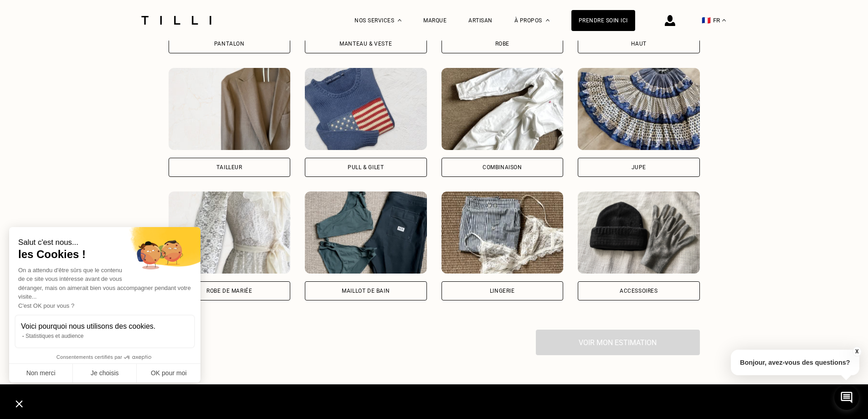 The image size is (868, 419). I want to click on div: Lingerie, so click(502, 291).